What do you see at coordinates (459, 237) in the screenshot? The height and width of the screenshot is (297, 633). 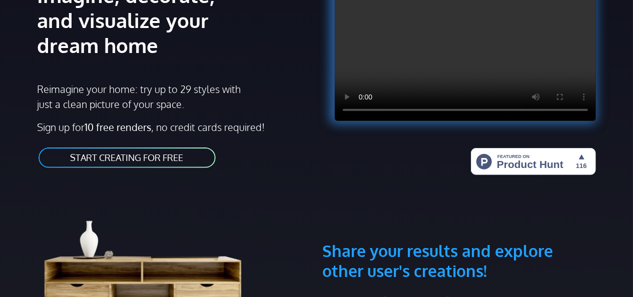 I see `h3: Share your results and explore other user's creations!` at bounding box center [459, 237].